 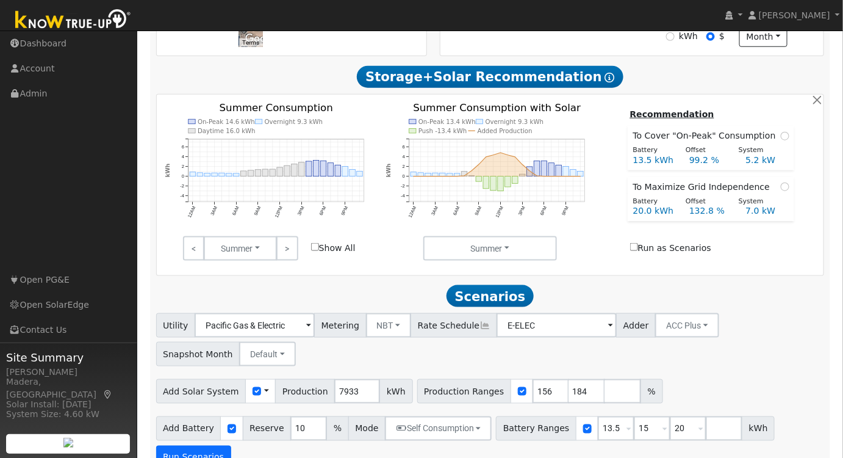 What do you see at coordinates (255, 325) in the screenshot?
I see `input: Select a Utility` at bounding box center [255, 325].